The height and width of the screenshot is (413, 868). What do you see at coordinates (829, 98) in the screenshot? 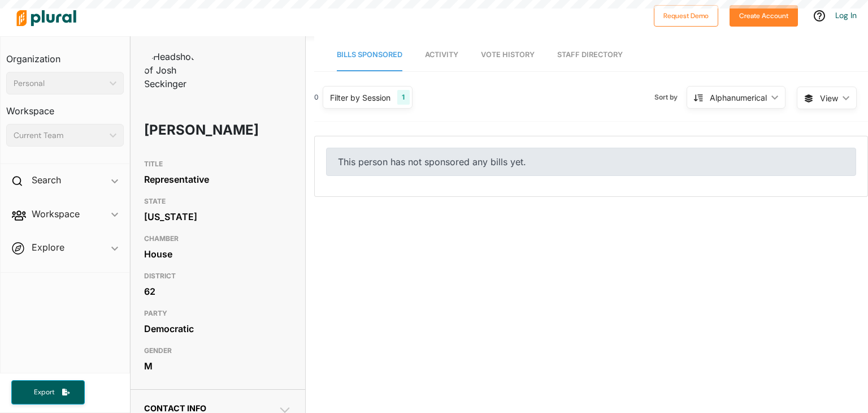
I see `span: View` at bounding box center [829, 98].